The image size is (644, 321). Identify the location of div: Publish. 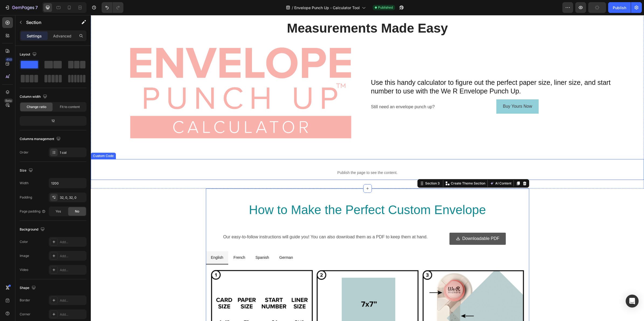
(620, 7).